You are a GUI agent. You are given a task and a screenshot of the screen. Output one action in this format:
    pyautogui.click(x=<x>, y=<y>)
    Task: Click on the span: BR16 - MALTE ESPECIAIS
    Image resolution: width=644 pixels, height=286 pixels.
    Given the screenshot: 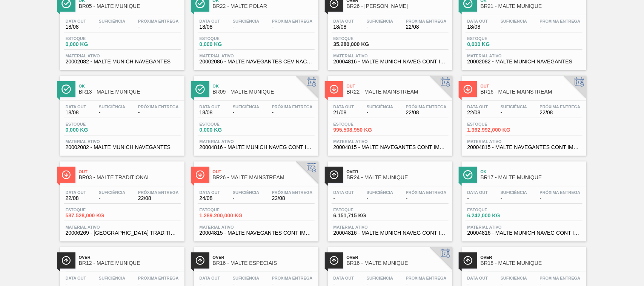 What is the action you would take?
    pyautogui.click(x=264, y=263)
    